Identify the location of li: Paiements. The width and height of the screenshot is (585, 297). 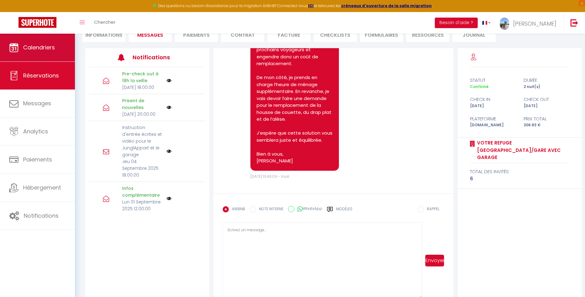
(197, 34).